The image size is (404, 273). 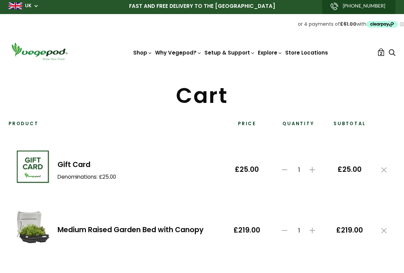 What do you see at coordinates (392, 53) in the screenshot?
I see `a: Search` at bounding box center [392, 53].